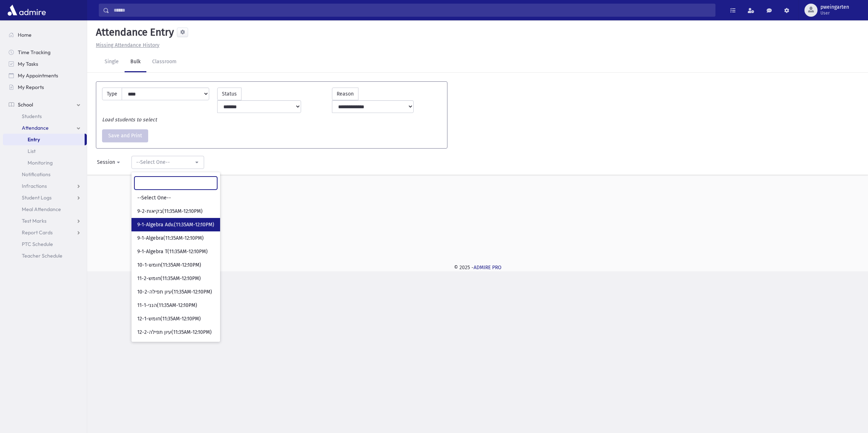  What do you see at coordinates (45, 221) in the screenshot?
I see `a: Test Marks` at bounding box center [45, 221].